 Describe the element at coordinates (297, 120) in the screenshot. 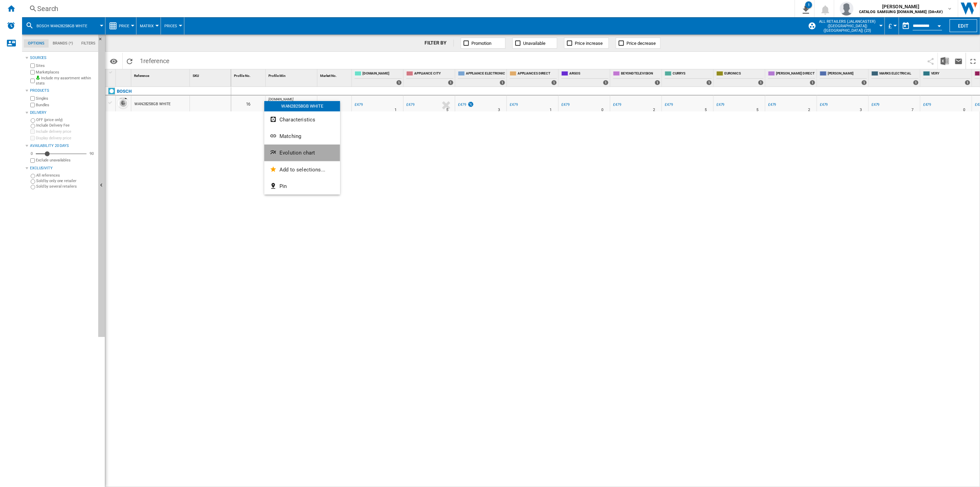

I see `span: Characteristics` at that location.